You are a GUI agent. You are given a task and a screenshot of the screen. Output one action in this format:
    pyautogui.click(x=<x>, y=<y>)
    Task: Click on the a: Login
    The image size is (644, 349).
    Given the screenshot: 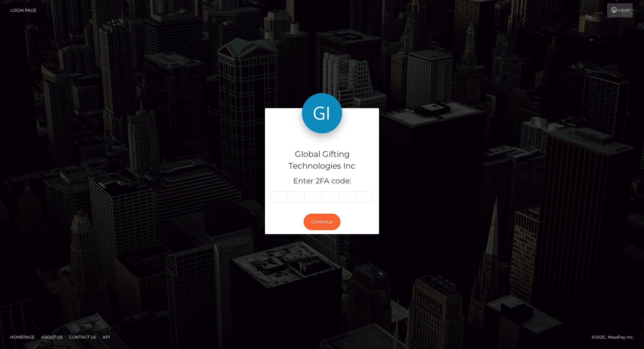 What is the action you would take?
    pyautogui.click(x=620, y=11)
    